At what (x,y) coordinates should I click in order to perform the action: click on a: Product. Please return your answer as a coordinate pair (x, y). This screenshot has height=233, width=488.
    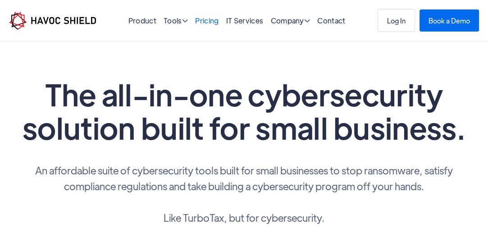
    Looking at the image, I should click on (142, 20).